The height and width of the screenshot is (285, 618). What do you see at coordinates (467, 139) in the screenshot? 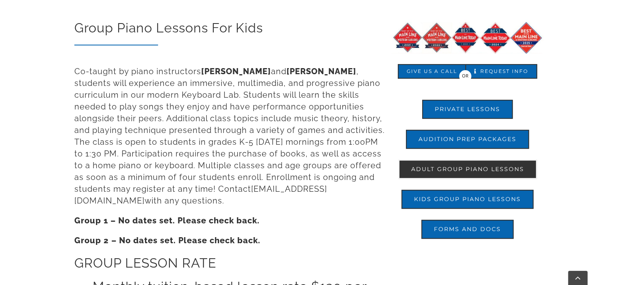
I see `span: Audition Prep Packages` at bounding box center [467, 139].